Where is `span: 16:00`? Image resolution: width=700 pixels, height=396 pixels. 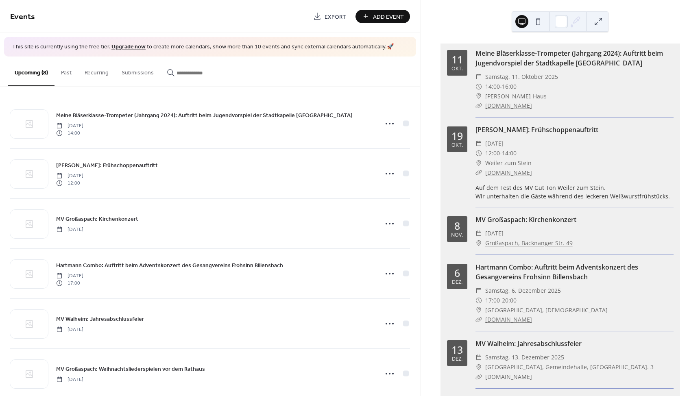 span: 16:00 is located at coordinates (509, 87).